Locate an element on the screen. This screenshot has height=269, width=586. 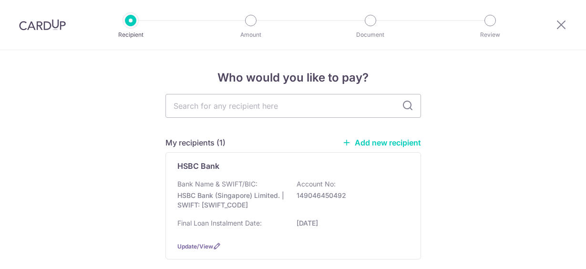
p: Bank Name & SWIFT/BIC: is located at coordinates (218, 184).